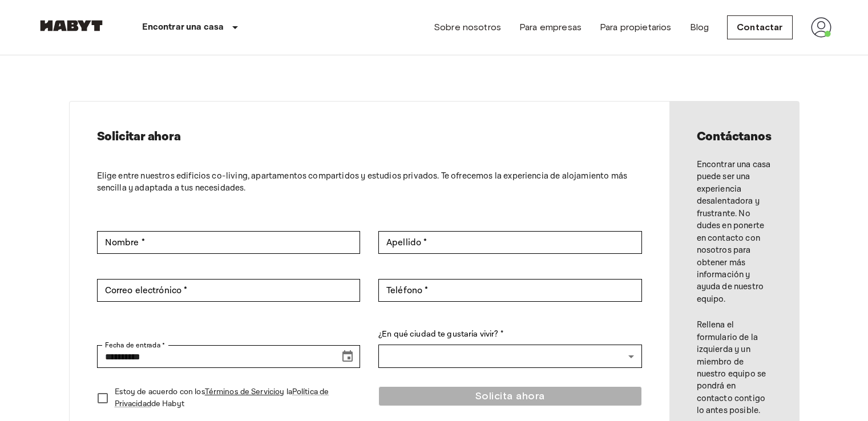 This screenshot has height=421, width=868. I want to click on p: Encontrar una casa, so click(183, 28).